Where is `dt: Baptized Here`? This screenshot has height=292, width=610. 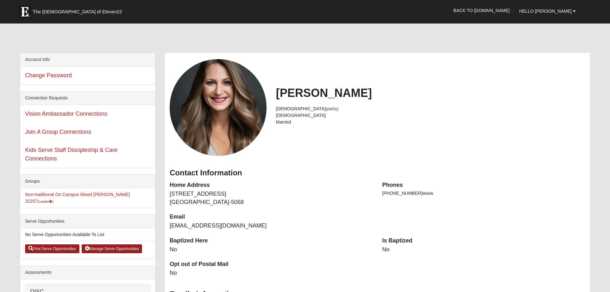
dt: Baptized Here is located at coordinates (271, 241).